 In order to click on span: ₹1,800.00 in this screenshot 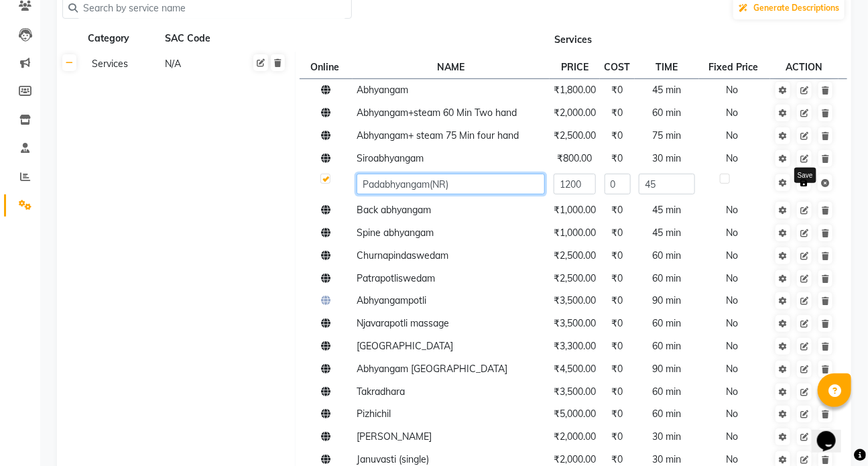, I will do `click(575, 90)`.